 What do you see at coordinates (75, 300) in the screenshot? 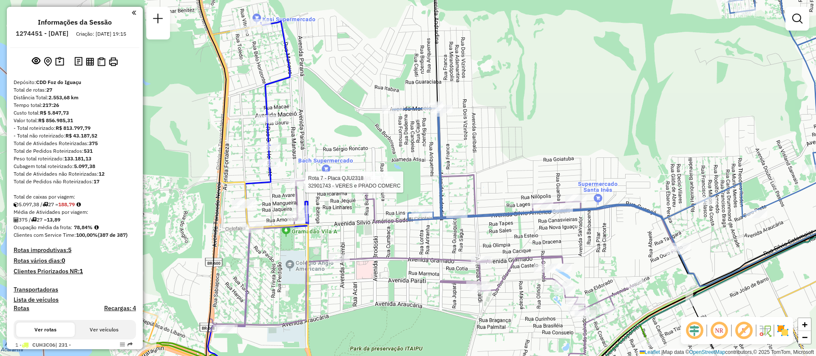
I see `h4: Lista de veículos` at bounding box center [75, 300].